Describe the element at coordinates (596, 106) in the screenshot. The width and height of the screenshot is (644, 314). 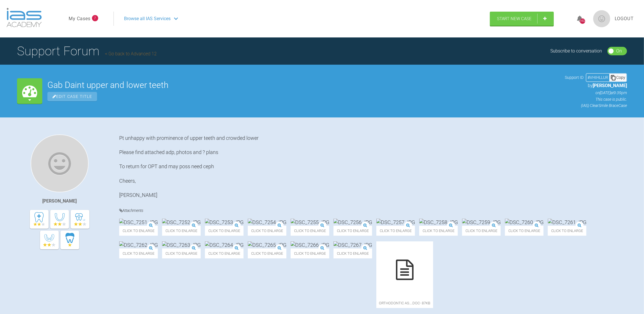
I see `p: (IAS) ClearSmile Brace Case` at that location.